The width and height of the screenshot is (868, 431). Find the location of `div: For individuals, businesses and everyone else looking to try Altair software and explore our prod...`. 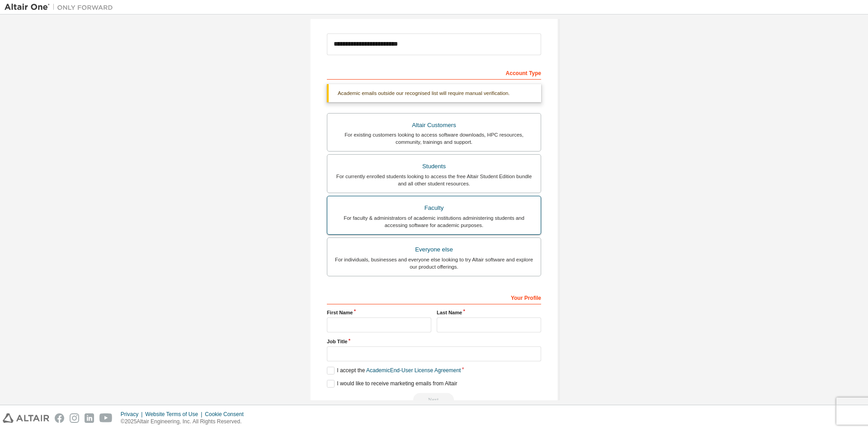

div: For individuals, businesses and everyone else looking to try Altair software and explore our prod... is located at coordinates (434, 263).